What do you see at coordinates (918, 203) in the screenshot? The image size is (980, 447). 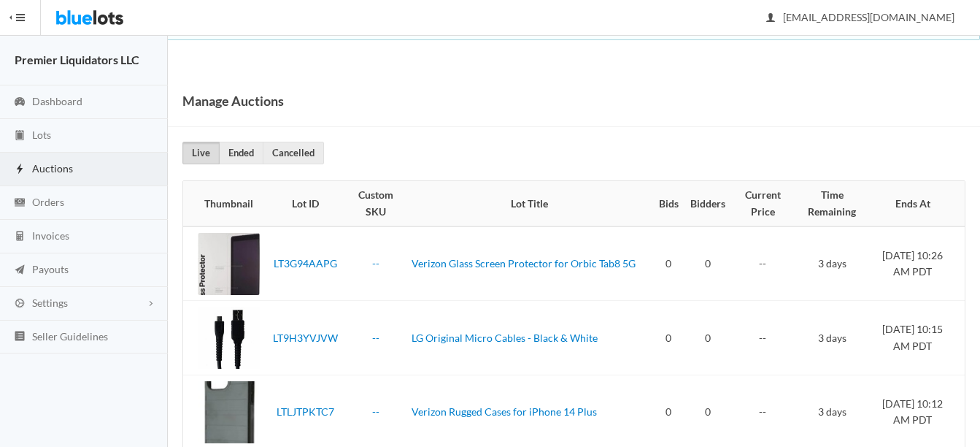 I see `th: Ends At` at bounding box center [918, 203].